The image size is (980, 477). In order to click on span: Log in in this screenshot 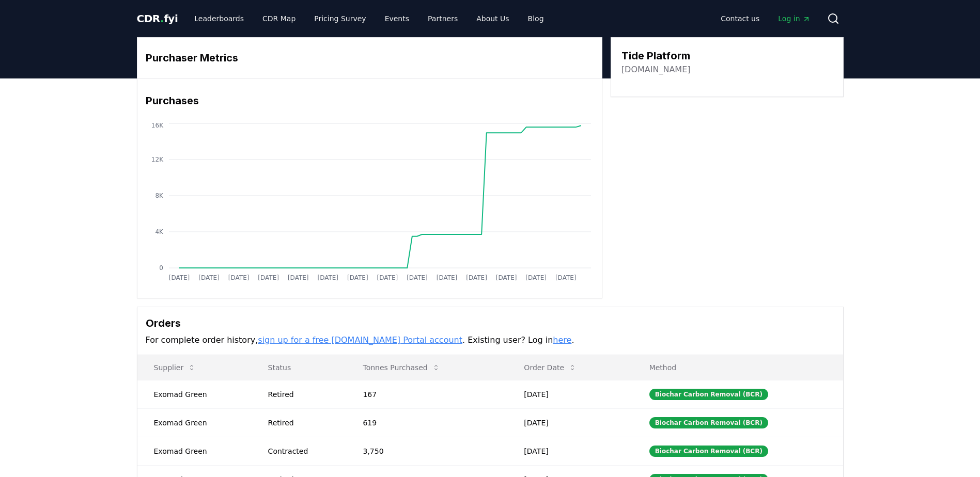, I will do `click(794, 19)`.